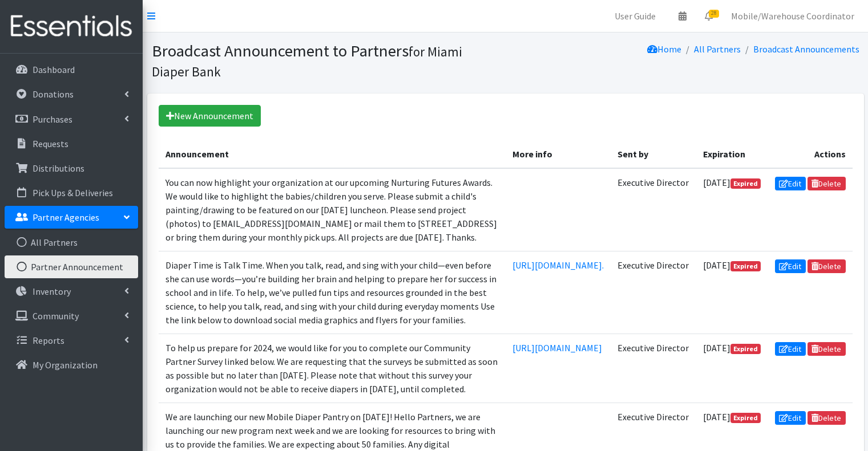  I want to click on p: Inventory, so click(52, 291).